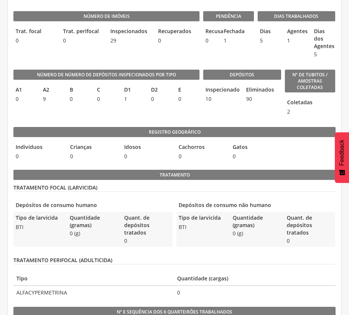  I want to click on span: 10, so click(221, 99).